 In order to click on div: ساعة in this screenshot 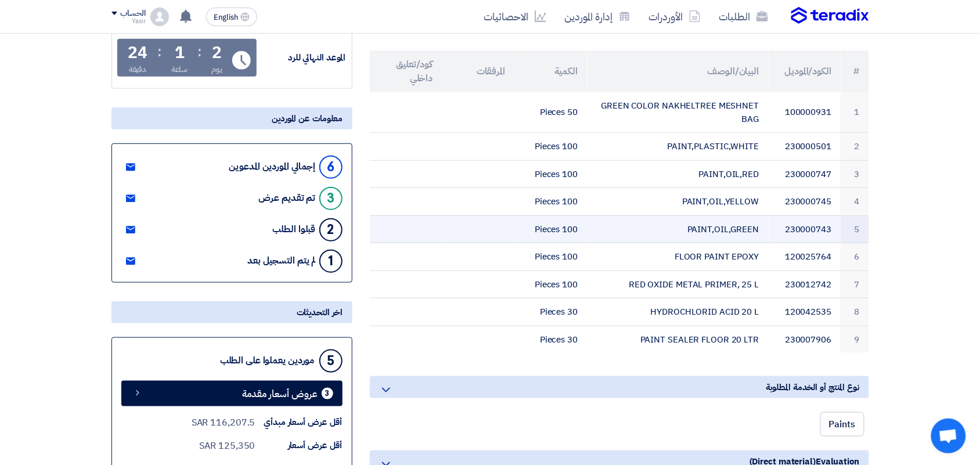, I will do `click(179, 69)`.